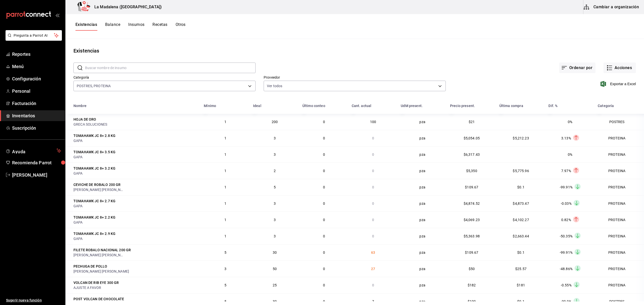  I want to click on span: -48.86%, so click(566, 269).